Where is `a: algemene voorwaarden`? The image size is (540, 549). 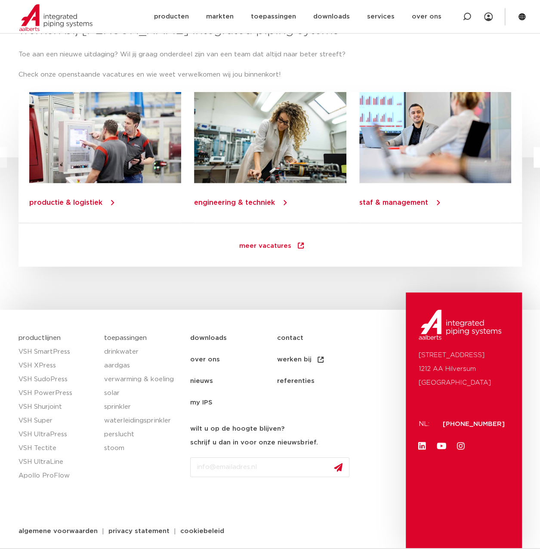
a: algemene voorwaarden is located at coordinates (58, 531).